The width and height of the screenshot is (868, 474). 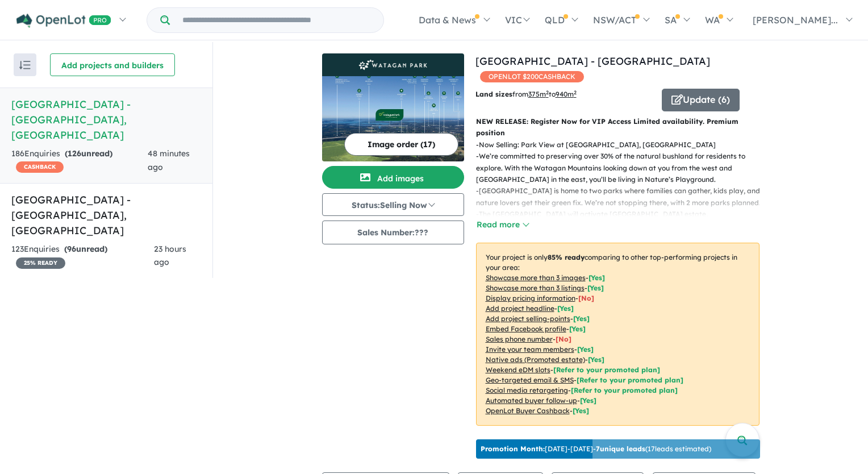 What do you see at coordinates (622, 168) in the screenshot?
I see `p: - We’re committed to preserving over 30% of the natural bushland for residents to explore. With t...` at bounding box center [622, 168].